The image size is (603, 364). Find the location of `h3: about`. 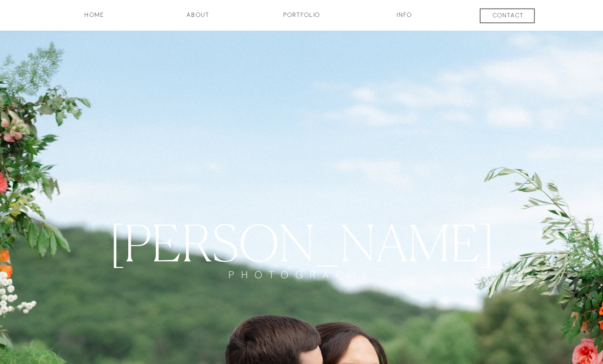

h3: about is located at coordinates (197, 19).